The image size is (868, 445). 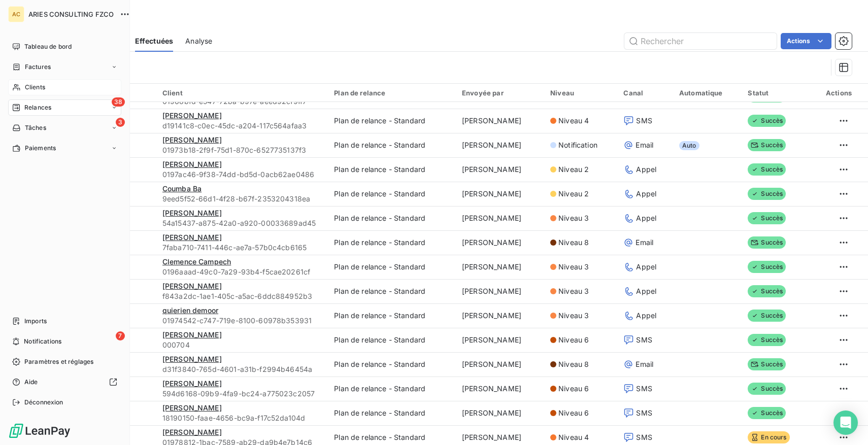 What do you see at coordinates (707, 93) in the screenshot?
I see `div: Automatique` at bounding box center [707, 93].